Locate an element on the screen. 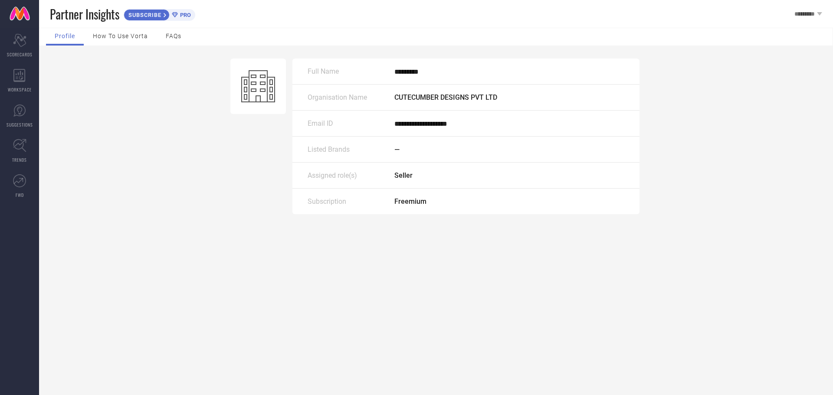 The width and height of the screenshot is (833, 395). span: Email ID is located at coordinates (320, 123).